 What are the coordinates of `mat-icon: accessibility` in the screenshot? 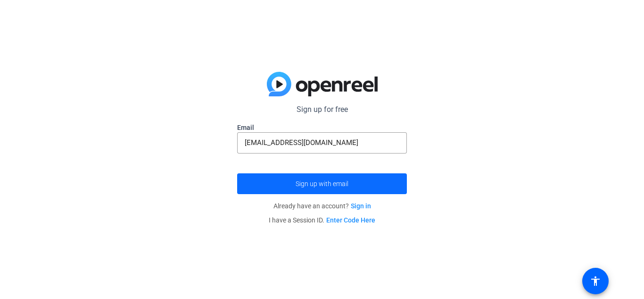 It's located at (596, 281).